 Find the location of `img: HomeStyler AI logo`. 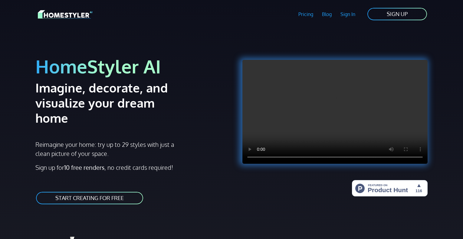

img: HomeStyler AI logo is located at coordinates (65, 14).